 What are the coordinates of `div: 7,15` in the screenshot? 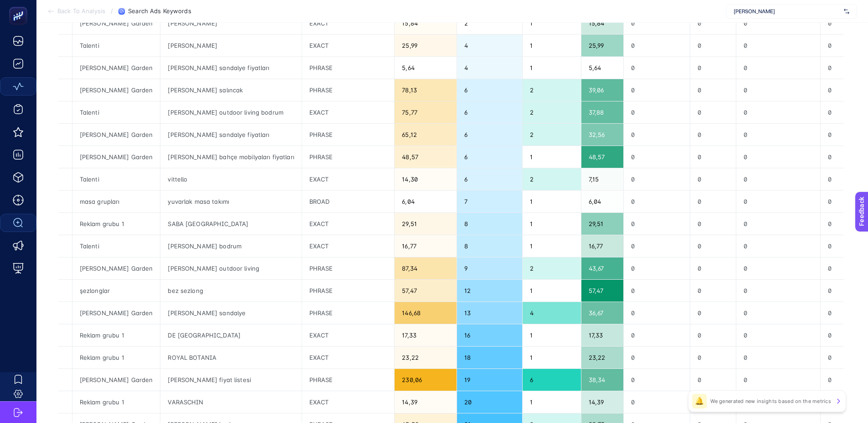 It's located at (602, 180).